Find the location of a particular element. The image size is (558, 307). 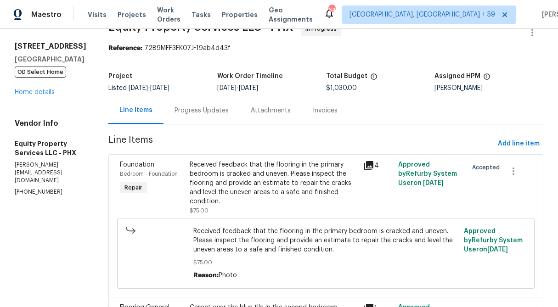

h5: Total Budget is located at coordinates (347, 76).